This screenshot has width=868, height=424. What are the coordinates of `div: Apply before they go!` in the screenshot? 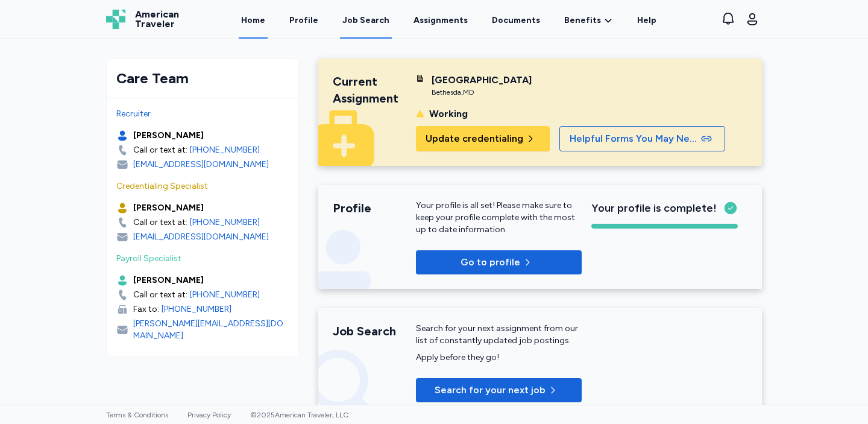 It's located at (498, 357).